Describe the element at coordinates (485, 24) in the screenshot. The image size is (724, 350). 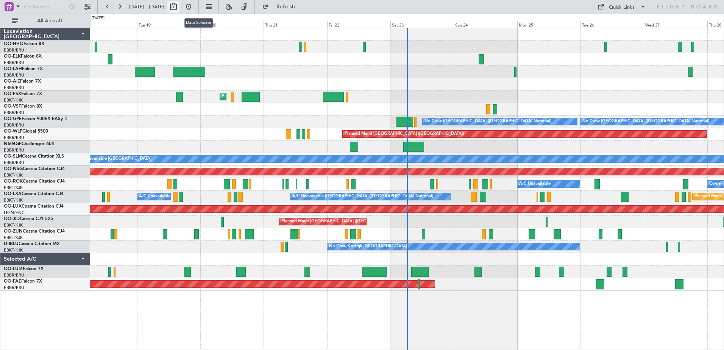
I see `div: Sun 24` at that location.